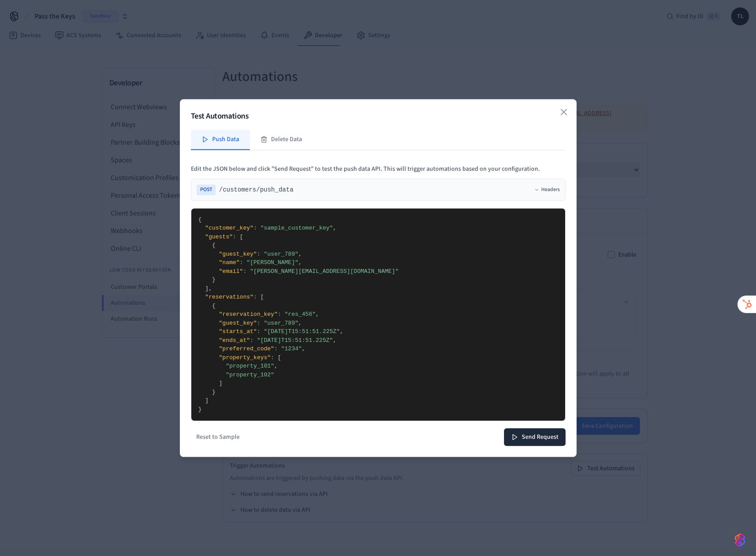 The width and height of the screenshot is (756, 556). I want to click on button: Headers, so click(547, 190).